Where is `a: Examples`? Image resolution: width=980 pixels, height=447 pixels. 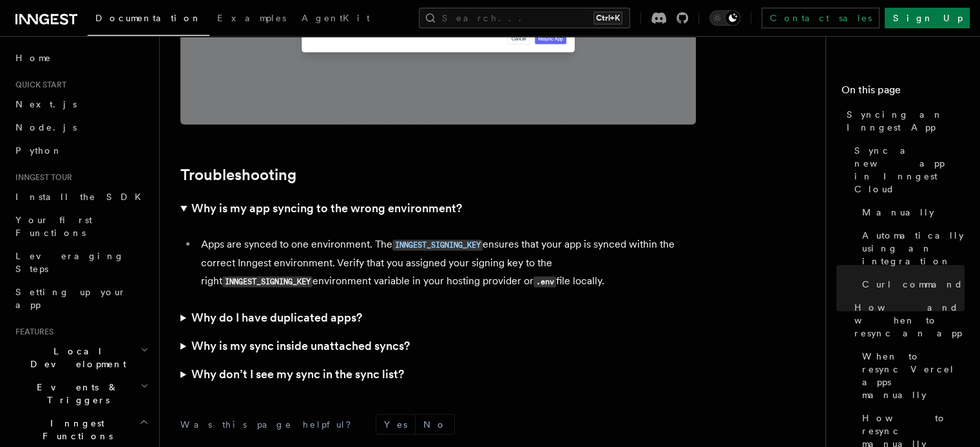
a: Examples is located at coordinates (251, 19).